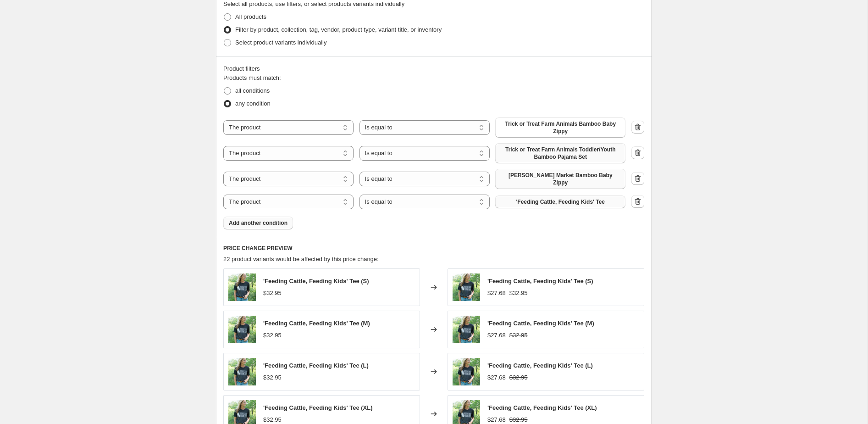  Describe the element at coordinates (561, 179) in the screenshot. I see `button: Farmer's Market Bamboo Baby Zippy` at that location.